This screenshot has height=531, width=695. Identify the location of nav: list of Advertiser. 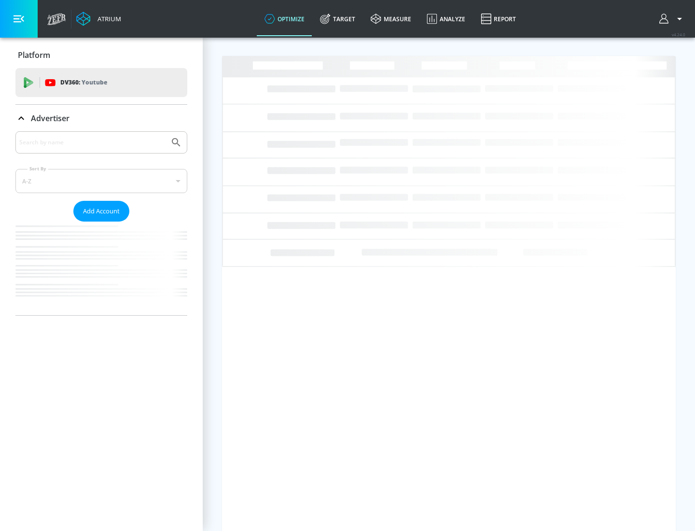
(101, 268).